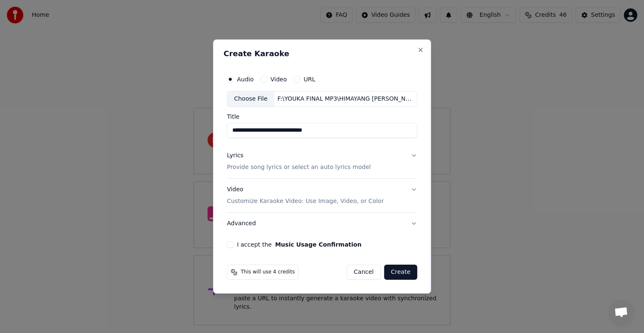 The image size is (644, 333). Describe the element at coordinates (322, 195) in the screenshot. I see `button: VideoCustomize Karaoke Video: Use Image, Video, or Color` at that location.